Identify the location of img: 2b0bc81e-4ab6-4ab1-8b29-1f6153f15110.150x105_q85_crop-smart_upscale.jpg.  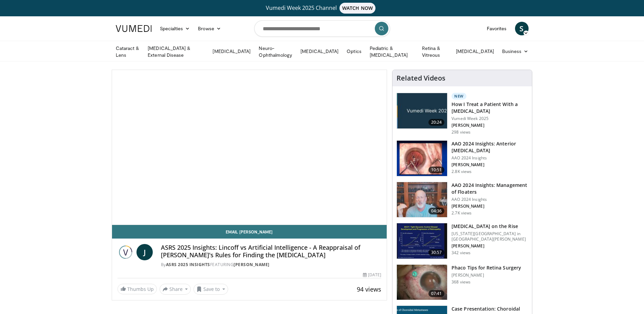
(422, 282).